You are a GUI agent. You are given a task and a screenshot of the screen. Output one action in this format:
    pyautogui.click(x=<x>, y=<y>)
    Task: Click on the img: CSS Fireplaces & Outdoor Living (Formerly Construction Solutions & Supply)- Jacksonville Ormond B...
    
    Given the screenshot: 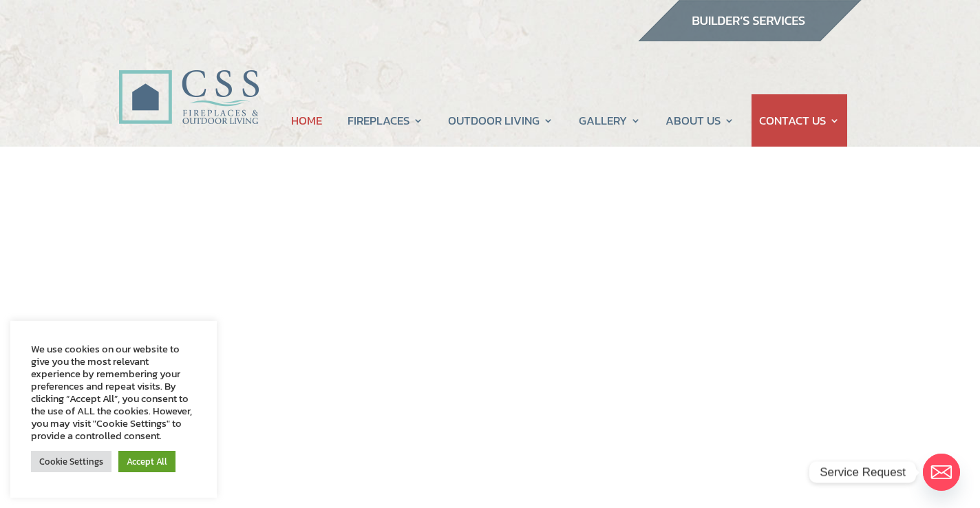 What is the action you would take?
    pyautogui.click(x=188, y=82)
    